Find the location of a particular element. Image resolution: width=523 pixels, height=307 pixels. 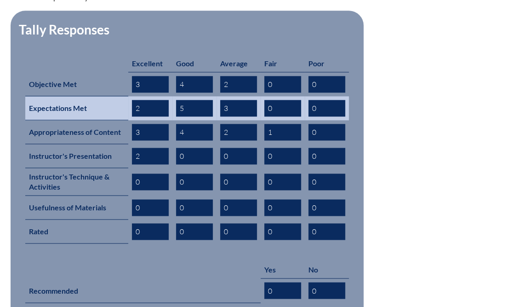

th: Instructor's Technique & Activities is located at coordinates (77, 182).